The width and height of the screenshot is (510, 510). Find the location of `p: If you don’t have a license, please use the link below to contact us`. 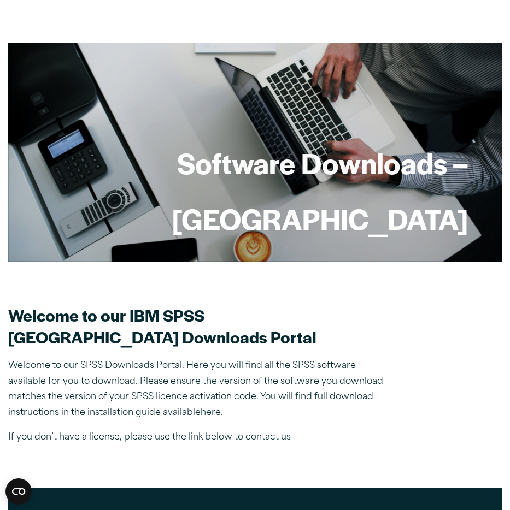

p: If you don’t have a license, please use the link below to contact us is located at coordinates (199, 438).